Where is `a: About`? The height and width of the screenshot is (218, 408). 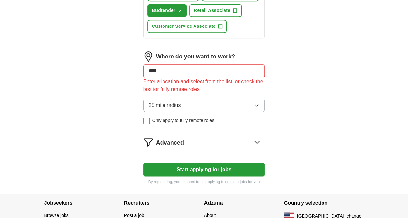
a: About is located at coordinates (210, 215).